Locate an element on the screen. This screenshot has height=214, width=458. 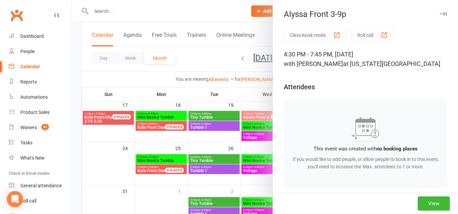
a: Tasks is located at coordinates (40, 143).